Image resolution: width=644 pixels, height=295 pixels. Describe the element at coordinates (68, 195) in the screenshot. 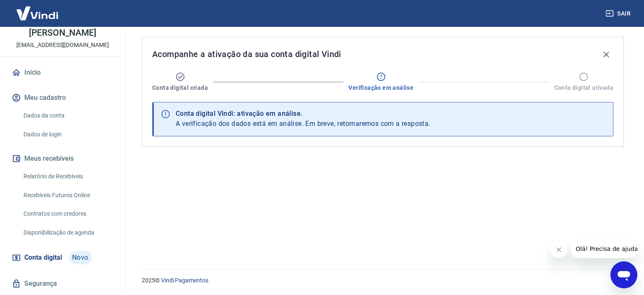

I see `a: Recebíveis Futuros Online` at that location.